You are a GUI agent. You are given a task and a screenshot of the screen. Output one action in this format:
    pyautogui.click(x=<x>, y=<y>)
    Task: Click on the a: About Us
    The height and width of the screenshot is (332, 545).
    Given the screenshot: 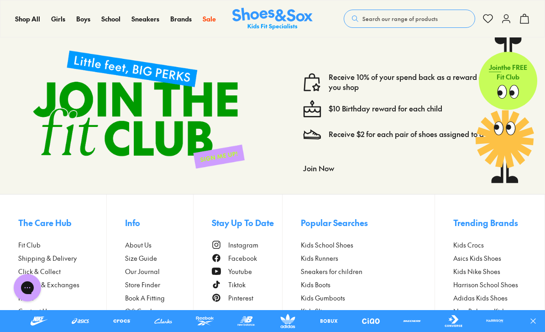 What is the action you would take?
    pyautogui.click(x=159, y=245)
    